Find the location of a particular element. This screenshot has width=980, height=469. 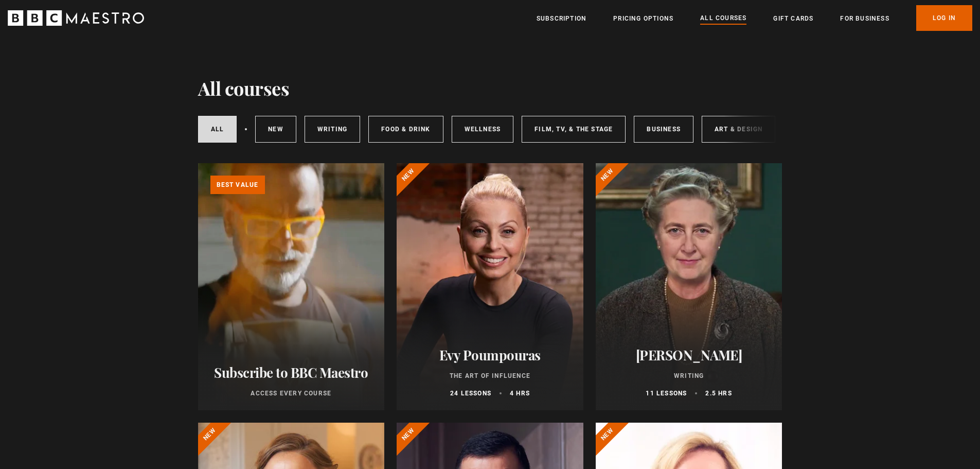

a: Food & Drink is located at coordinates (405, 129).